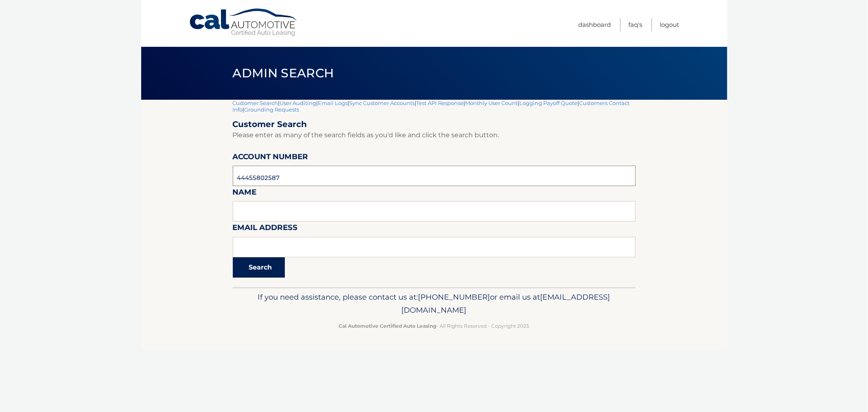 The width and height of the screenshot is (868, 412). What do you see at coordinates (440, 103) in the screenshot?
I see `a: Test API Response` at bounding box center [440, 103].